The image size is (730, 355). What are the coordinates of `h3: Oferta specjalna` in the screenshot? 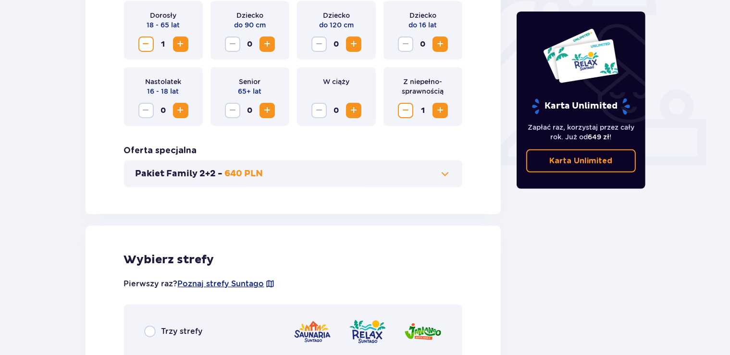 It's located at (160, 151).